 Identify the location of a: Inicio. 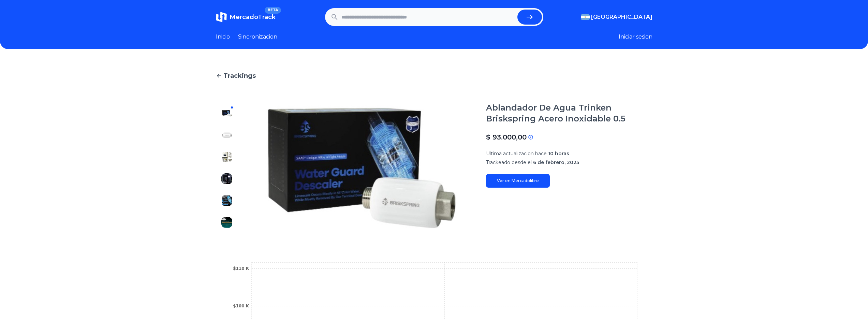
(223, 37).